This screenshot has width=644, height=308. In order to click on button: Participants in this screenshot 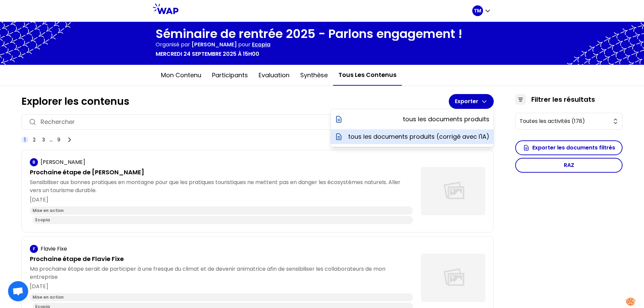, I will do `click(230, 75)`.